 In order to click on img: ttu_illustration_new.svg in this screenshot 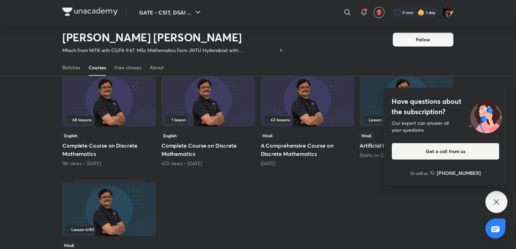, I will do `click(486, 115)`.